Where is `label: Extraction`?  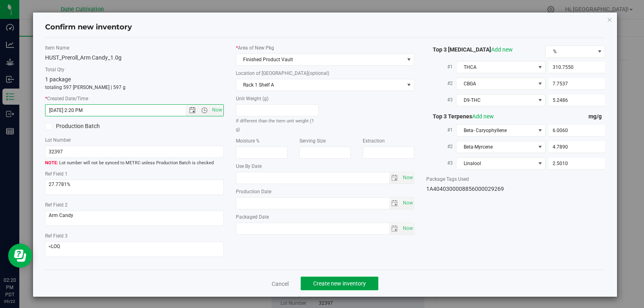 label: Extraction is located at coordinates (389, 141).